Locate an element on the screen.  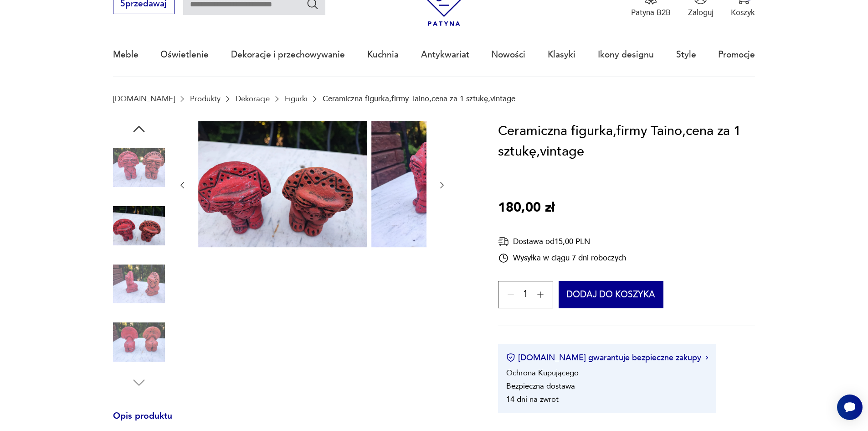
a: Dekoracje is located at coordinates (252, 98).